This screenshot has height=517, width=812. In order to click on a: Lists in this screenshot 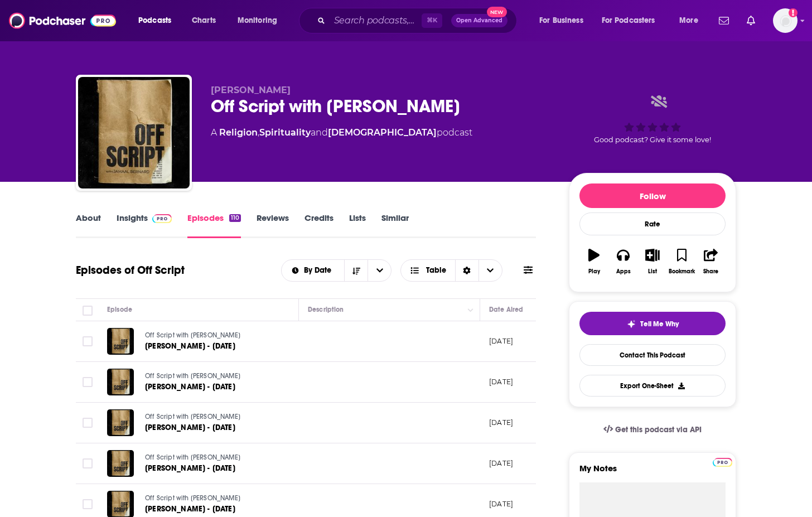, I will do `click(357, 226)`.